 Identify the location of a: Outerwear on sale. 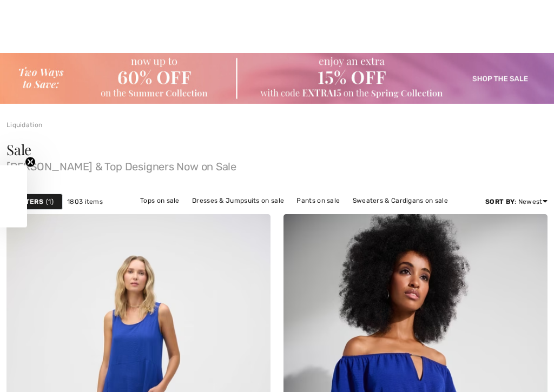
(369, 214).